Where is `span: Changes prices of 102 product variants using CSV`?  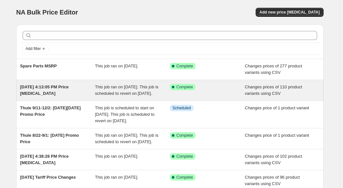
span: Changes prices of 102 product variants using CSV is located at coordinates (273, 160).